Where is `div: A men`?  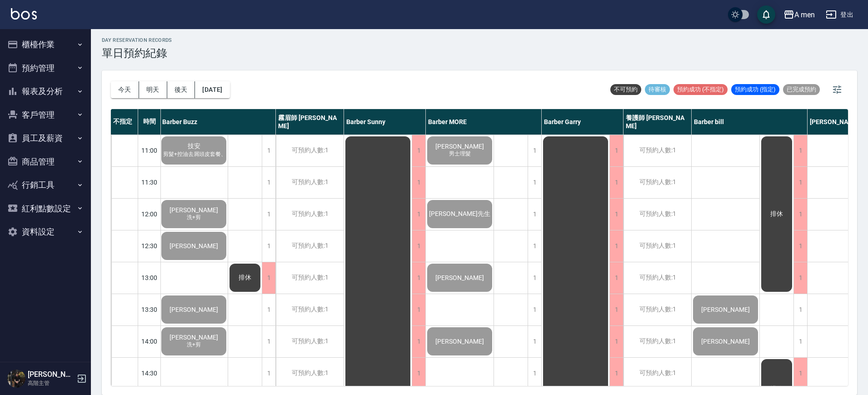 div: A men is located at coordinates (805, 15).